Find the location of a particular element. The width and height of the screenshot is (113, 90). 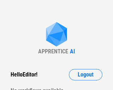

img: Apprentice AI is located at coordinates (57, 35).